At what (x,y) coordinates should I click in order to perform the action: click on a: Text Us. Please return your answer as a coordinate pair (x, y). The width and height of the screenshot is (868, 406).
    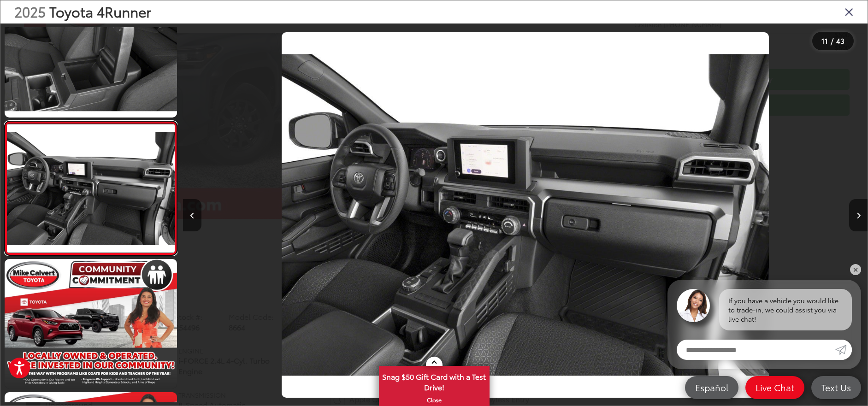
    Looking at the image, I should click on (837, 388).